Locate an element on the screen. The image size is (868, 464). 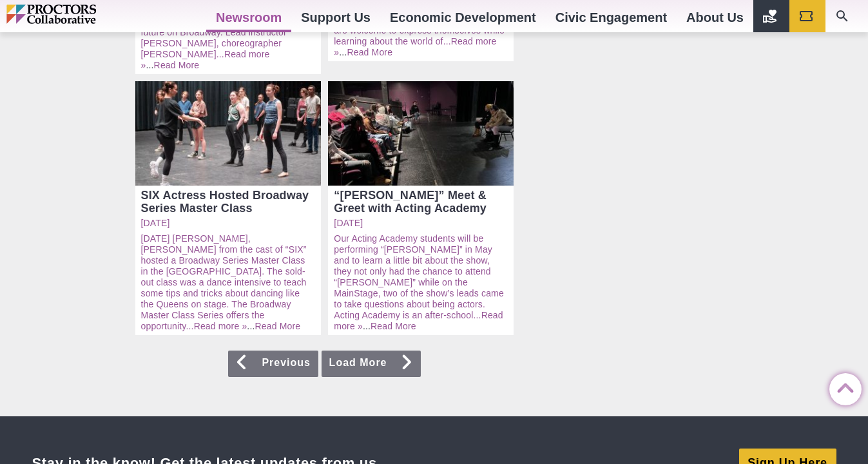
a: Load More is located at coordinates (371, 364).